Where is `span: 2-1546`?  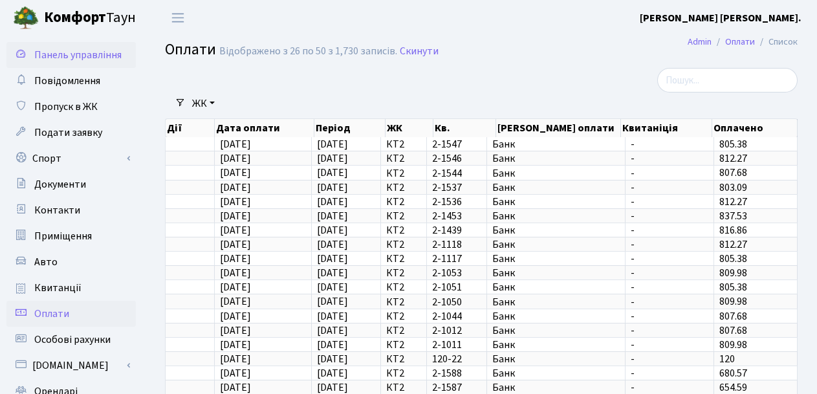 span: 2-1546 is located at coordinates (456, 158).